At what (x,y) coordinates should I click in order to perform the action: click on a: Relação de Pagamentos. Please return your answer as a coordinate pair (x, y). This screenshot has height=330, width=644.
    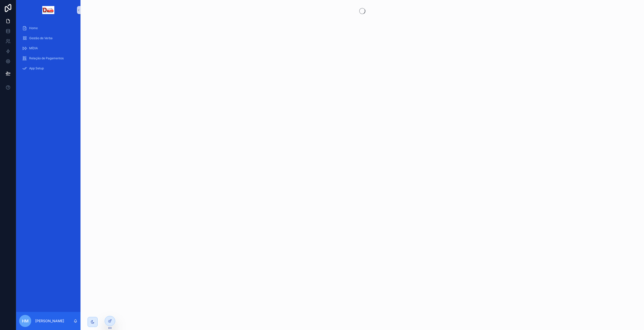
    Looking at the image, I should click on (48, 59).